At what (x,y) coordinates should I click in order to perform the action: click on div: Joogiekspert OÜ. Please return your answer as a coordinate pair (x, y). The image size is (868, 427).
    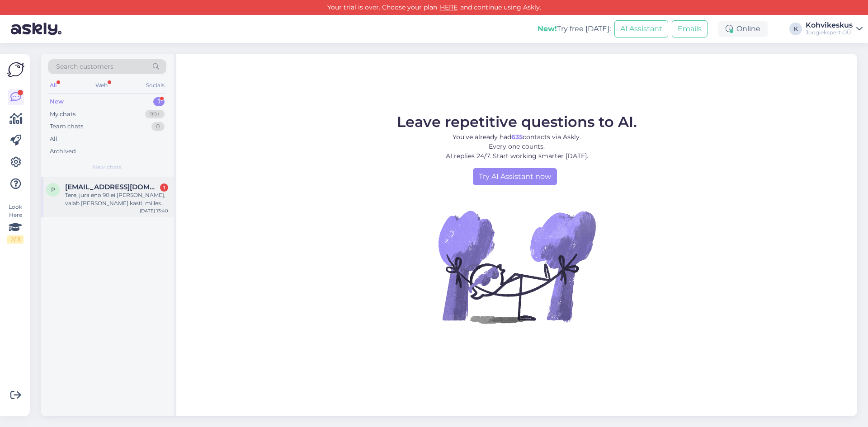
    Looking at the image, I should click on (829, 33).